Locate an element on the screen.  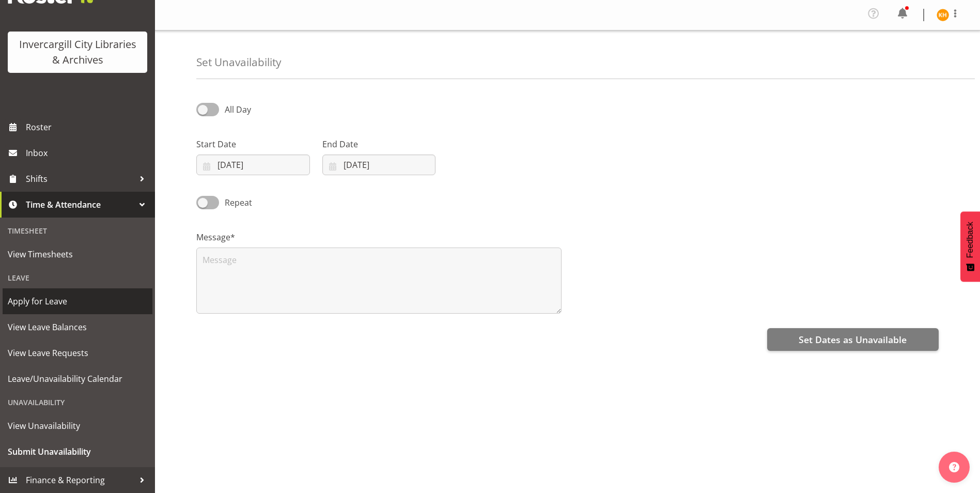
span: Finance & Reporting is located at coordinates (80, 480).